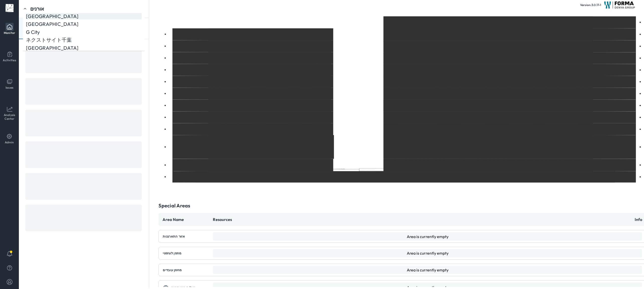 This screenshot has width=644, height=289. I want to click on div: אורנים, so click(37, 9).